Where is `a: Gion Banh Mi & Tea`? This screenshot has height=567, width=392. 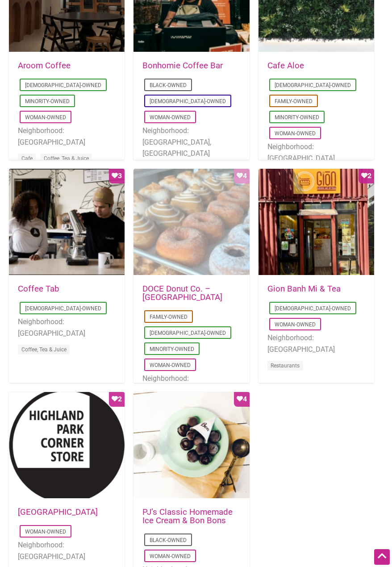
a: Gion Banh Mi & Tea is located at coordinates (304, 289).